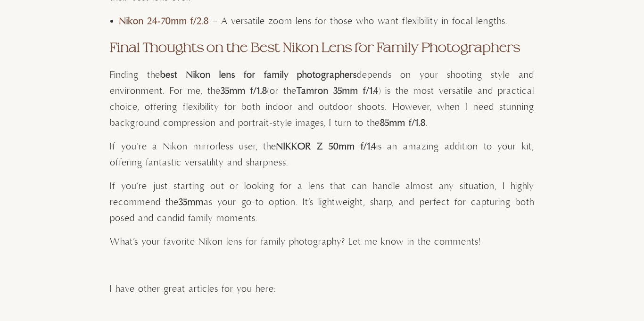 Image resolution: width=644 pixels, height=321 pixels. Describe the element at coordinates (258, 75) in the screenshot. I see `strong: best Nikon lens for family photographers` at that location.